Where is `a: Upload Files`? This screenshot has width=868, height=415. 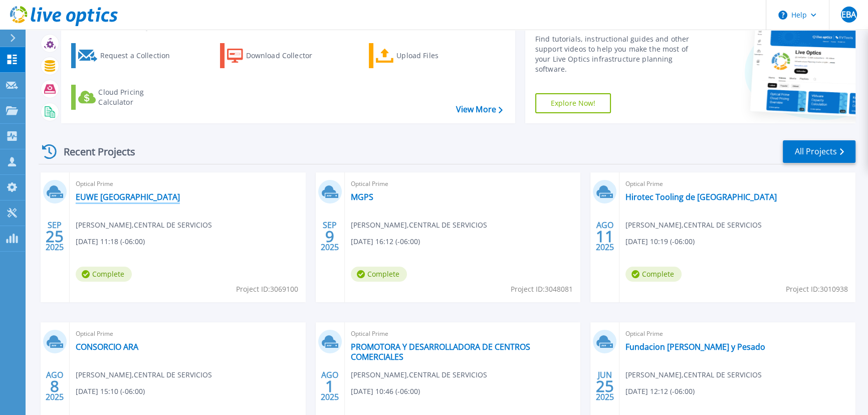
a: Upload Files is located at coordinates (424, 55).